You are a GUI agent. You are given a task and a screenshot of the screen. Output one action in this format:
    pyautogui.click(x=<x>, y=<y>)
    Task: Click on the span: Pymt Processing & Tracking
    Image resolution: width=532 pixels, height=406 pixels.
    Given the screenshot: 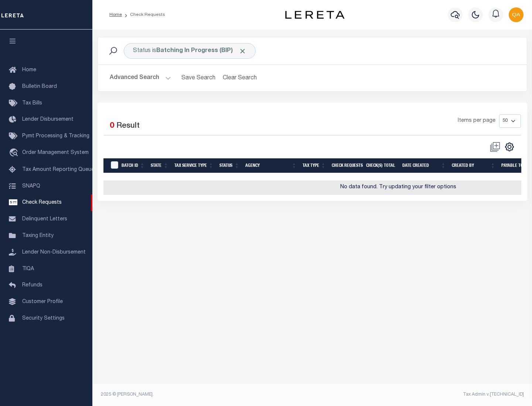 What is the action you would take?
    pyautogui.click(x=56, y=136)
    